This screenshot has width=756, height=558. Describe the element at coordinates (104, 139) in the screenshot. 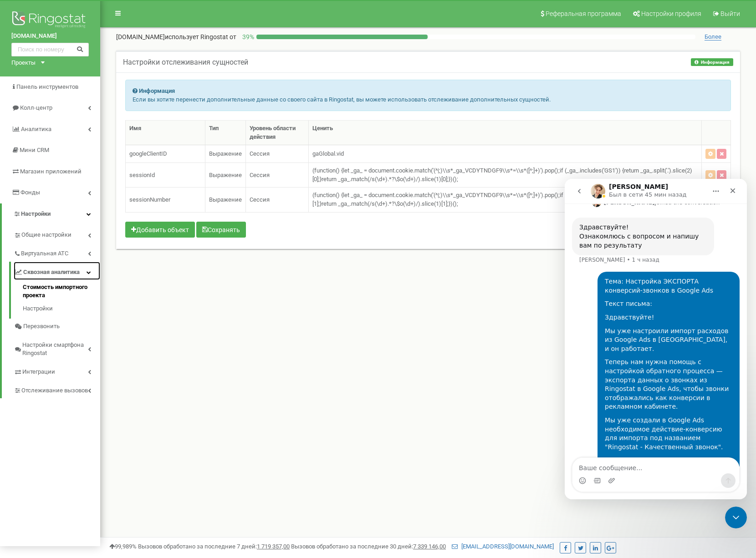

I see `div: Здравствуйте!` at that location.